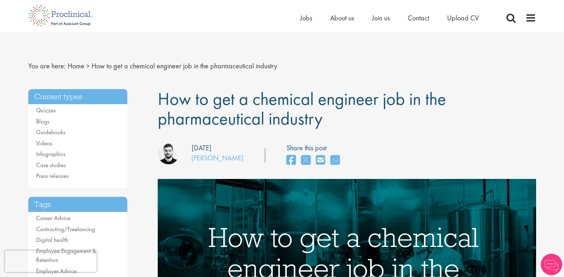 The height and width of the screenshot is (277, 564). Describe the element at coordinates (551, 264) in the screenshot. I see `img: Chatbot` at that location.